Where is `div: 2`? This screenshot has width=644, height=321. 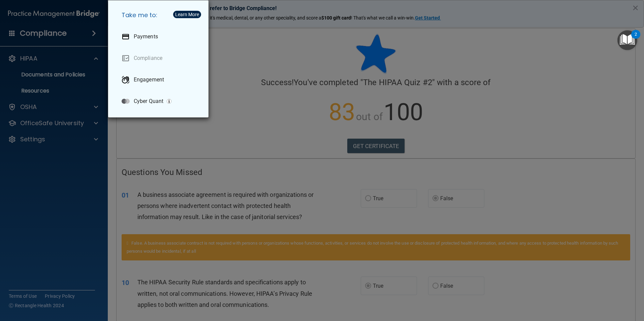
div: 2 is located at coordinates (635, 38).